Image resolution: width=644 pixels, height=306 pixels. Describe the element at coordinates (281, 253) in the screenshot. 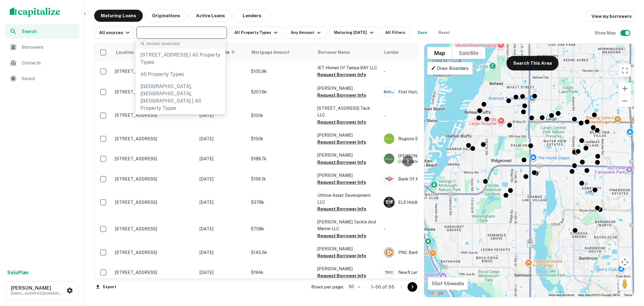

I see `p: $145.5k` at that location.